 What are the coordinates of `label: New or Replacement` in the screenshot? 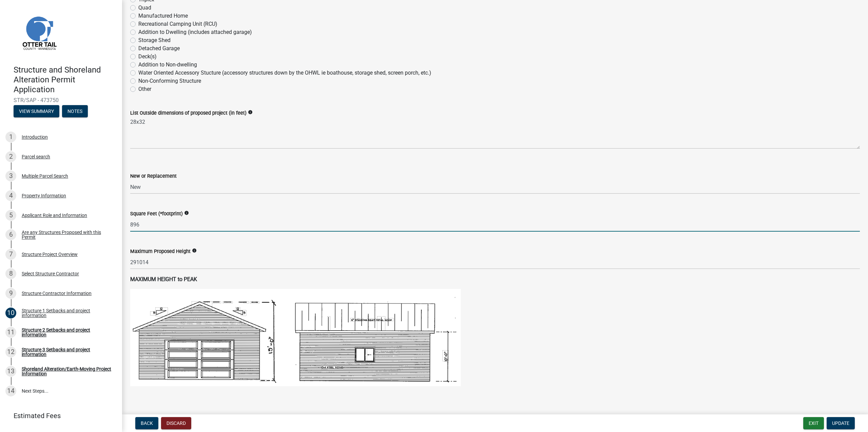 It's located at (153, 176).